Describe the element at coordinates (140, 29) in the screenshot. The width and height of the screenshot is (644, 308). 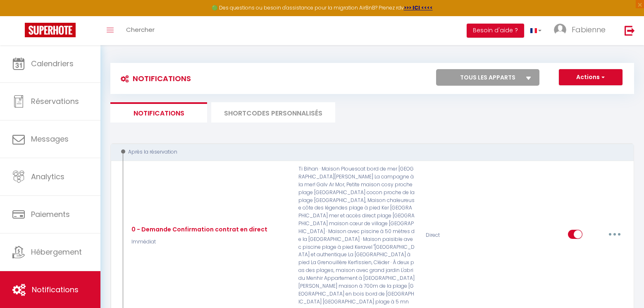
I see `span: Chercher` at that location.